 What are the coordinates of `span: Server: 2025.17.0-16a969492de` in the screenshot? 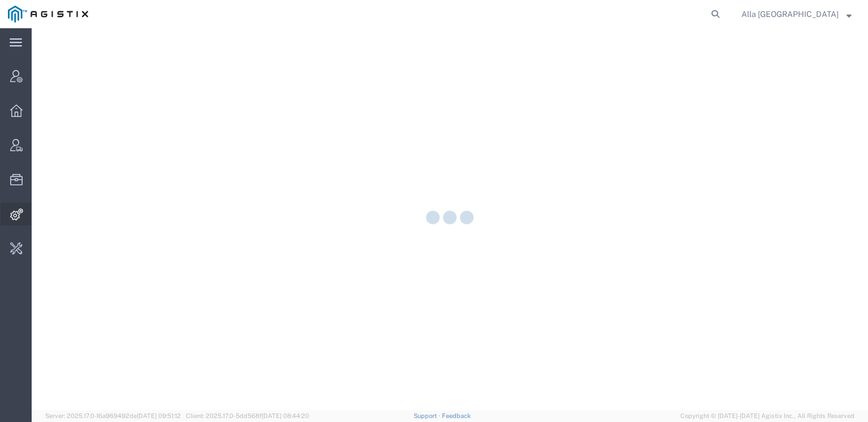 It's located at (113, 416).